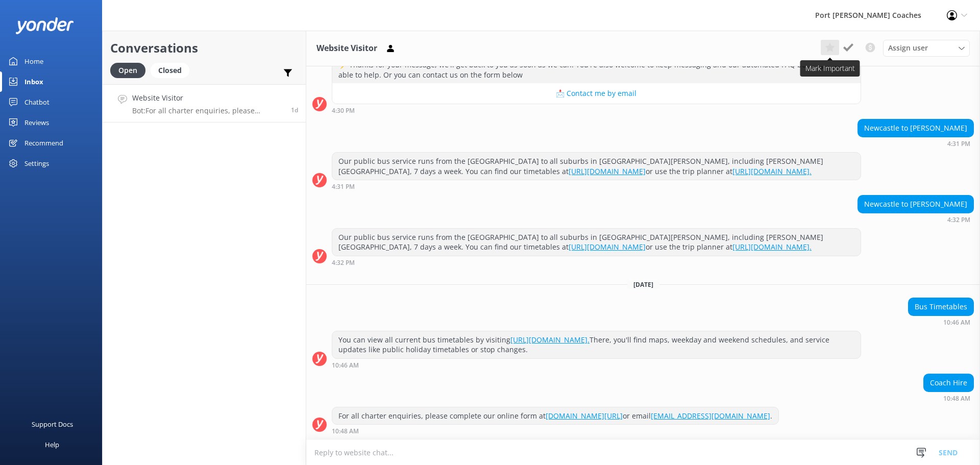 The width and height of the screenshot is (980, 465). Describe the element at coordinates (44, 26) in the screenshot. I see `img: yonder-white-logo.png` at that location.